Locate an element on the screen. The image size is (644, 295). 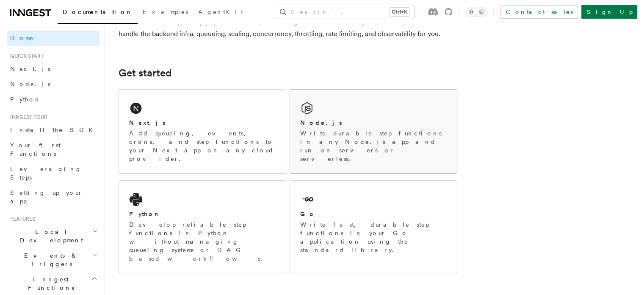
span: Documentation is located at coordinates (97, 12).